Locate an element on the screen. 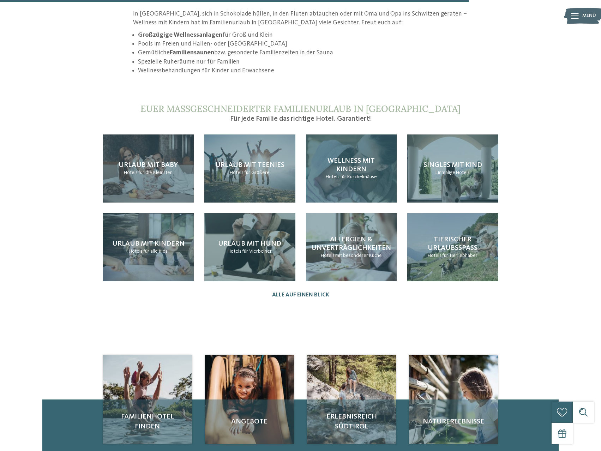 The width and height of the screenshot is (601, 451). li: Wellnessbehandlungen für Kinder und Erwachsene is located at coordinates (303, 71).